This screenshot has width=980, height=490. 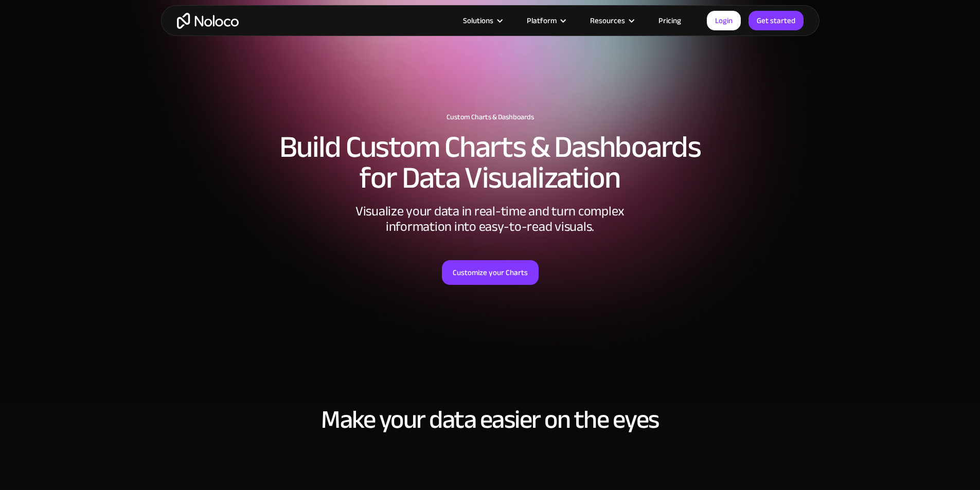 What do you see at coordinates (490, 117) in the screenshot?
I see `h1: Custom Charts & Dashboards` at bounding box center [490, 117].